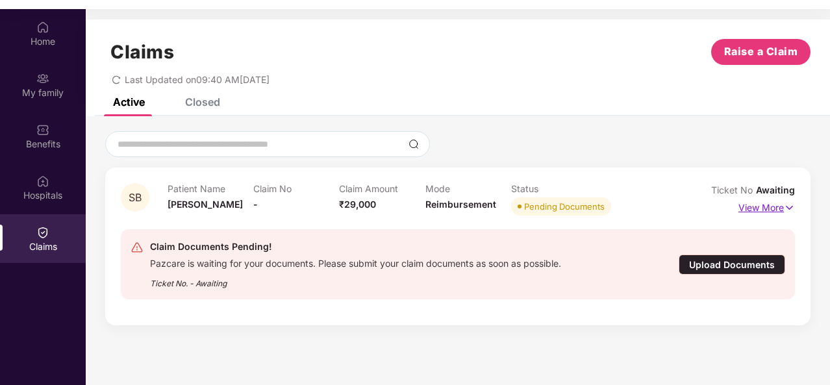 The height and width of the screenshot is (385, 830). Describe the element at coordinates (468, 188) in the screenshot. I see `p: Mode` at that location.